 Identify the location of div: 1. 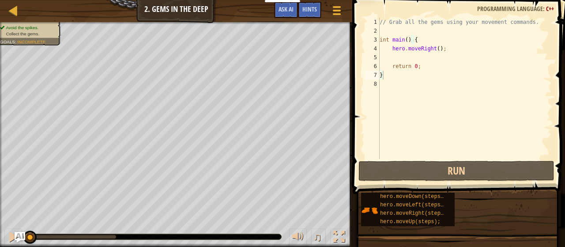
(372, 22).